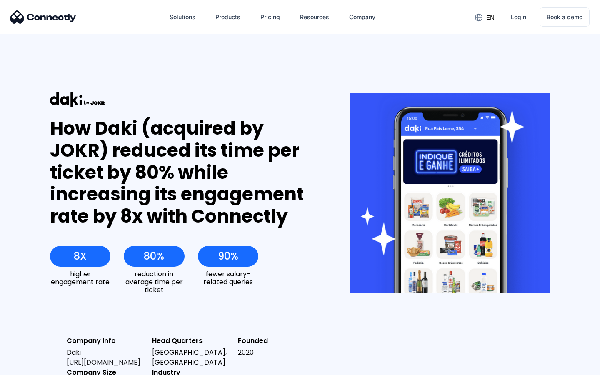  I want to click on div: How Daki (acquired by JOKR) reduced its time per ticket by 80% while increasing its engagement ra..., so click(185, 173).